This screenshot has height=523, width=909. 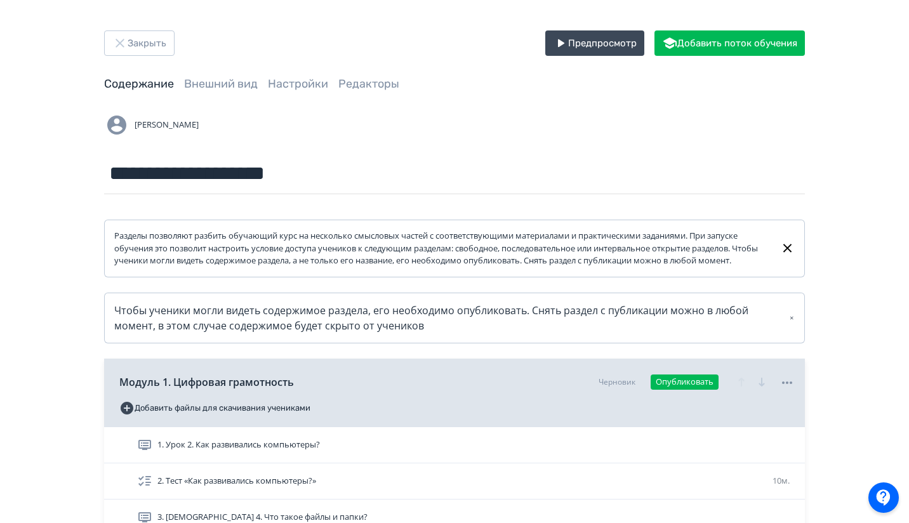 What do you see at coordinates (215, 408) in the screenshot?
I see `button: Добавить файлы для скачивания учениками` at bounding box center [215, 408].